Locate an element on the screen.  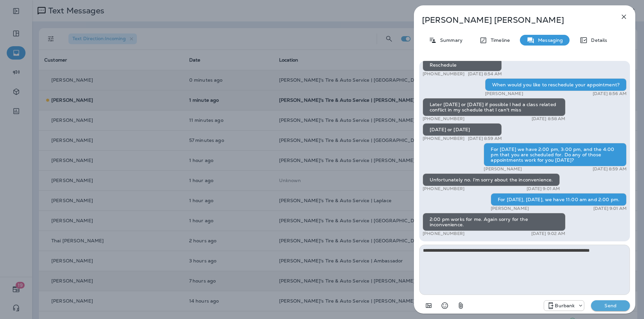
p: Summary is located at coordinates (449, 40).